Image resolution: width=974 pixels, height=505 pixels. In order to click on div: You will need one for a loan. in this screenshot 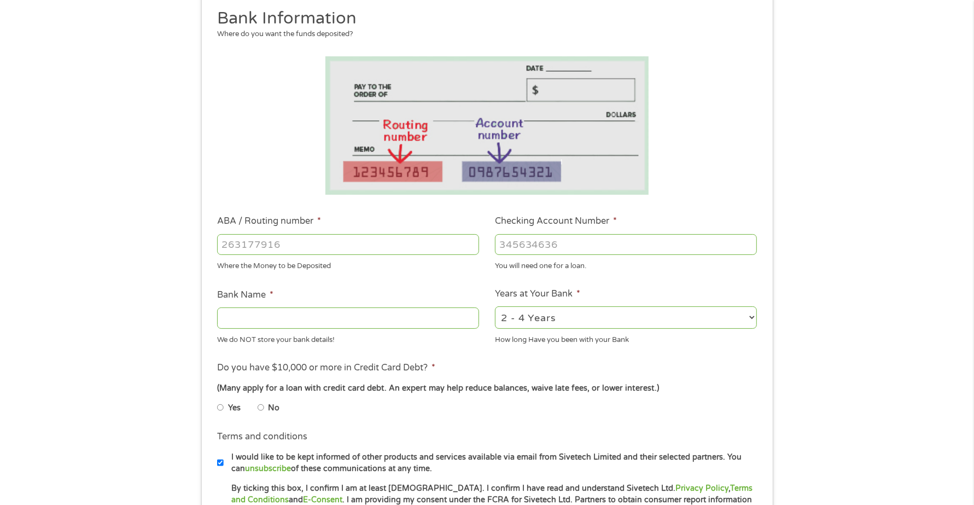, I will do `click(626, 264)`.